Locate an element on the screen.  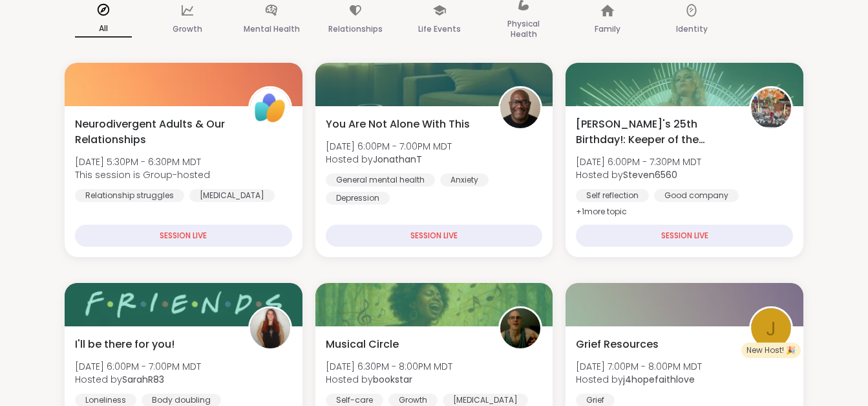
span: You Are Not Alone With This is located at coordinates (398, 124).